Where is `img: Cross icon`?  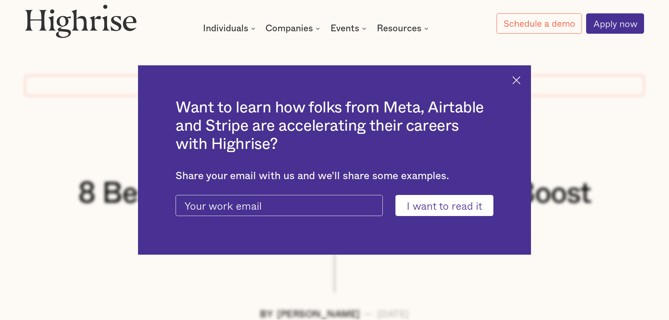
img: Cross icon is located at coordinates (516, 80).